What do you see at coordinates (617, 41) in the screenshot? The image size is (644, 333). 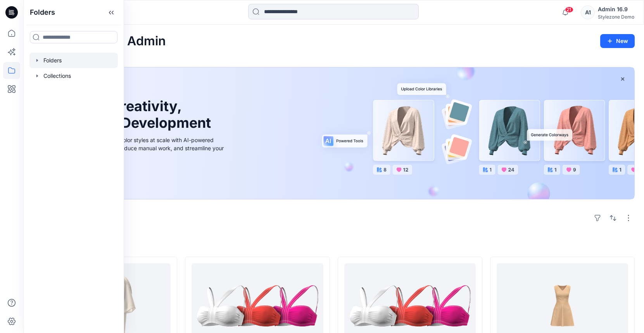 I see `button: New` at bounding box center [617, 41].